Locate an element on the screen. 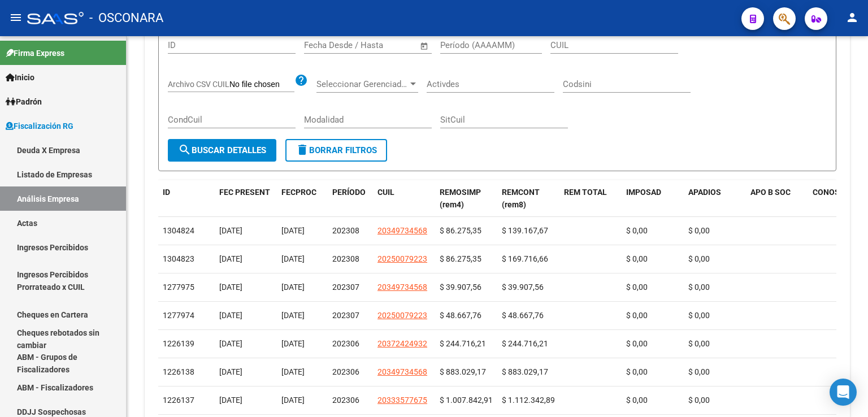 The width and height of the screenshot is (868, 417). span: FECPROC is located at coordinates (299, 192).